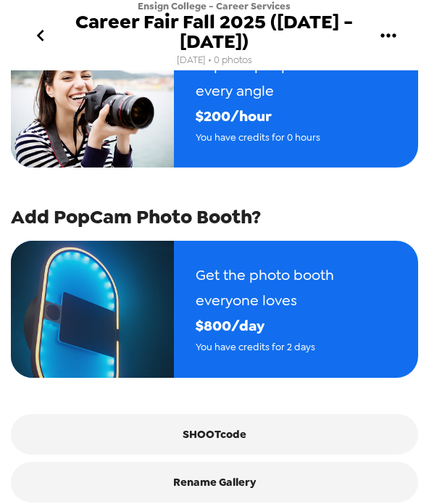 The height and width of the screenshot is (504, 429). I want to click on span: Add PopCam Photo Booth?, so click(136, 217).